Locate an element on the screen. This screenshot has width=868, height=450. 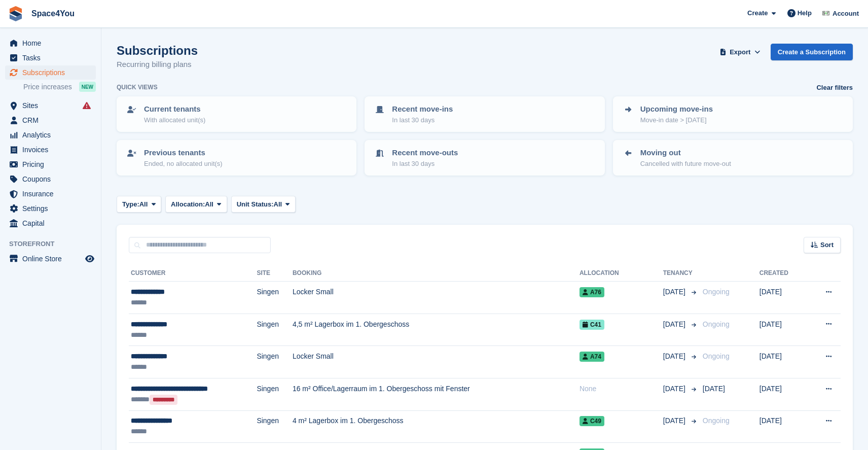
span: Unit Status: is located at coordinates (255, 204).